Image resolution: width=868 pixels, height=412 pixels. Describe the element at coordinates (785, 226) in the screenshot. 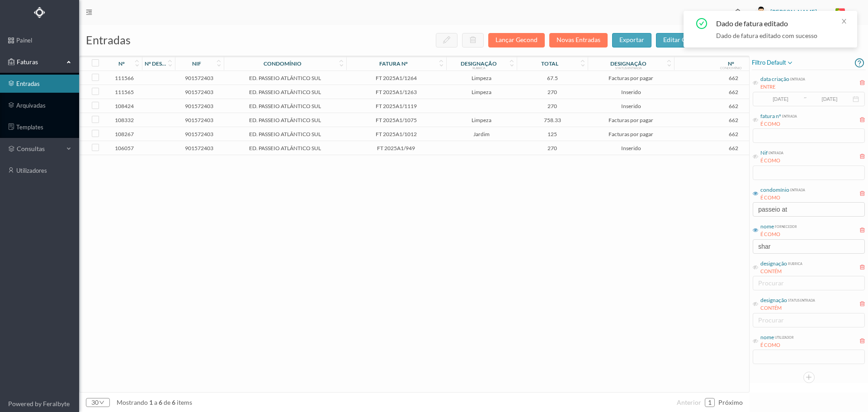

I see `div: fornecedor` at that location.